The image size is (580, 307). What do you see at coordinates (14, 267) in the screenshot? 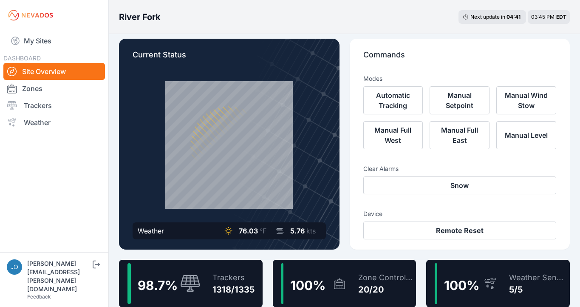
I see `img: joe.mikula@nevados.solar` at bounding box center [14, 267].